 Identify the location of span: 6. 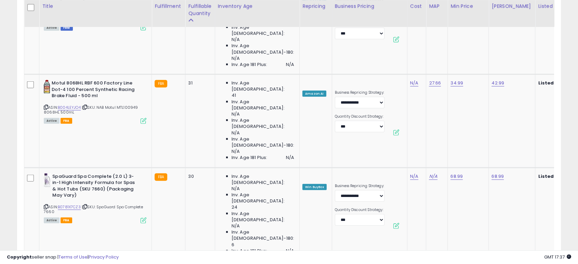
(233, 245).